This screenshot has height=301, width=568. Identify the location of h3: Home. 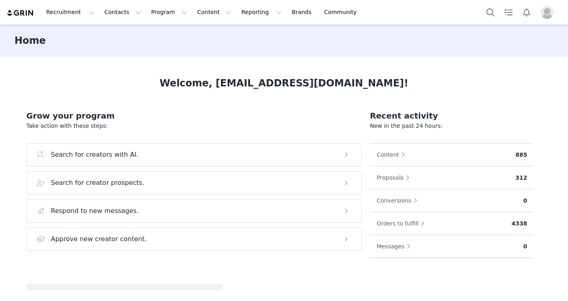
(30, 41).